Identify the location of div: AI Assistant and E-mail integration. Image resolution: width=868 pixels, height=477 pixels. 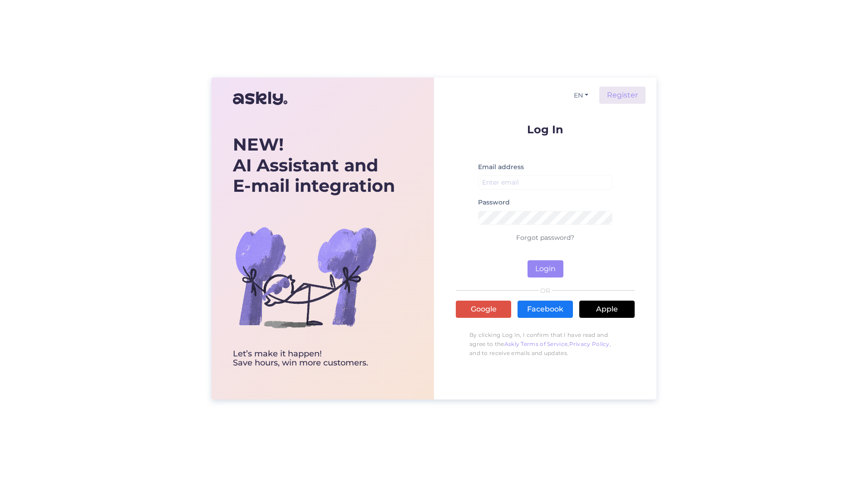
(313, 166).